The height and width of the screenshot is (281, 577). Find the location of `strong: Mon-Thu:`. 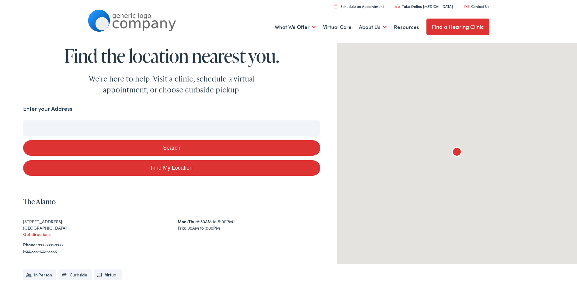

strong: Mon-Thu: is located at coordinates (187, 221).